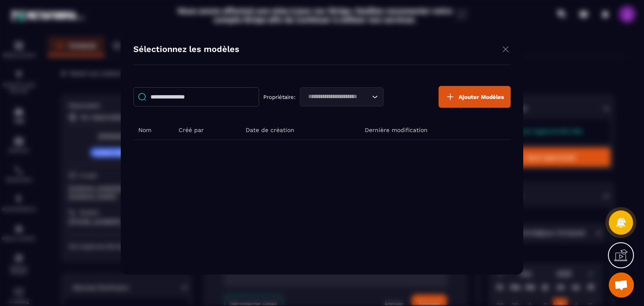 The width and height of the screenshot is (644, 306). I want to click on h4: Sélectionnez les modèles, so click(186, 50).